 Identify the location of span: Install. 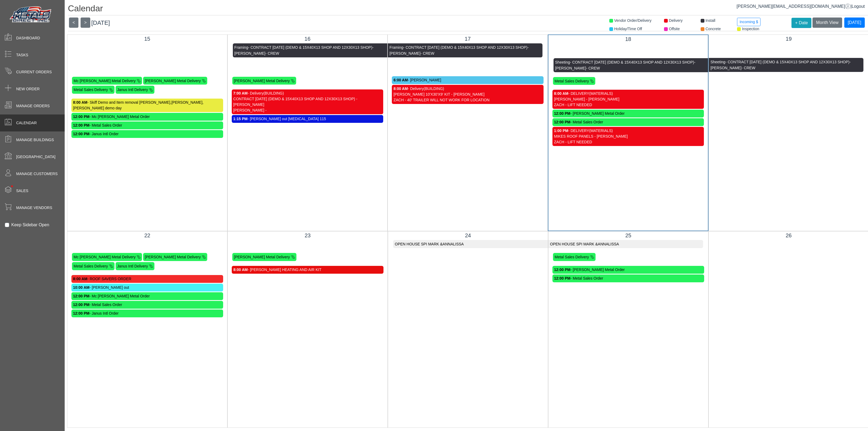
(710, 20).